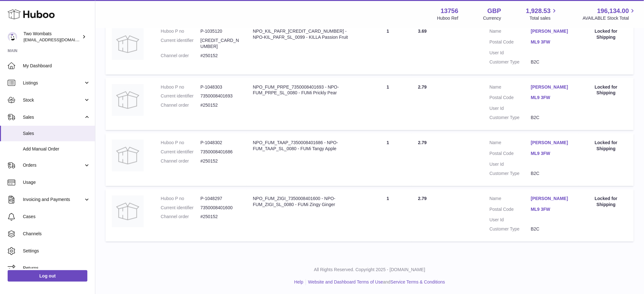 This screenshot has height=294, width=644. Describe the element at coordinates (57, 234) in the screenshot. I see `span: Channels` at that location.